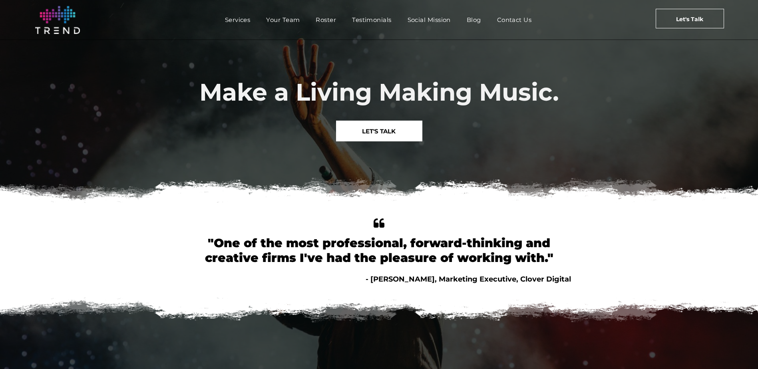 This screenshot has width=758, height=369. Describe the element at coordinates (379, 131) in the screenshot. I see `span: LET'S TALK` at that location.